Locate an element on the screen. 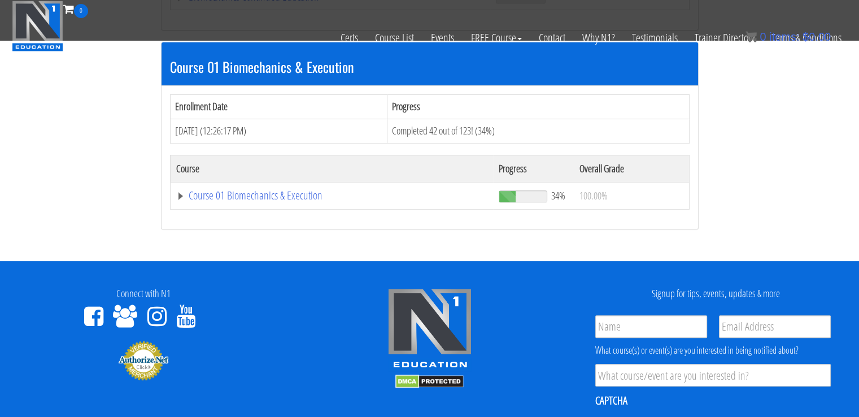 The height and width of the screenshot is (417, 859). h4: Signup for tips, events, updates & more is located at coordinates (716, 294).